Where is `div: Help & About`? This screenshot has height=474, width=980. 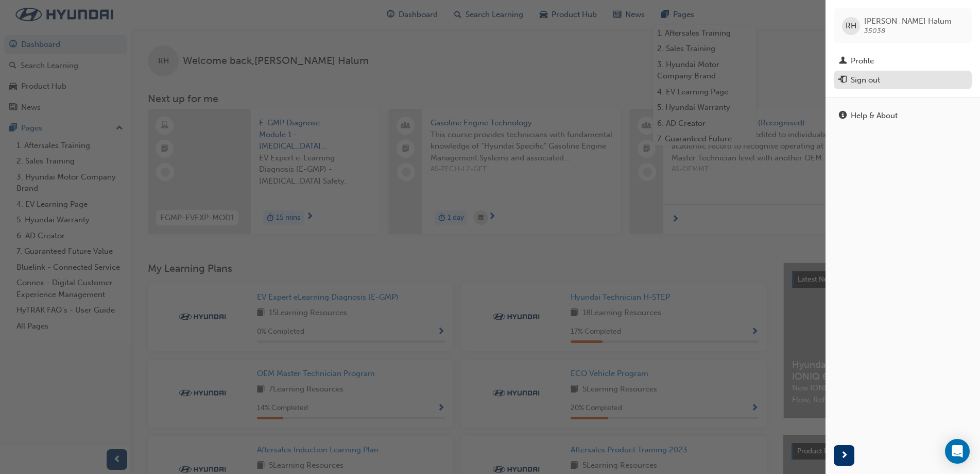
div: Help & About is located at coordinates (874, 116).